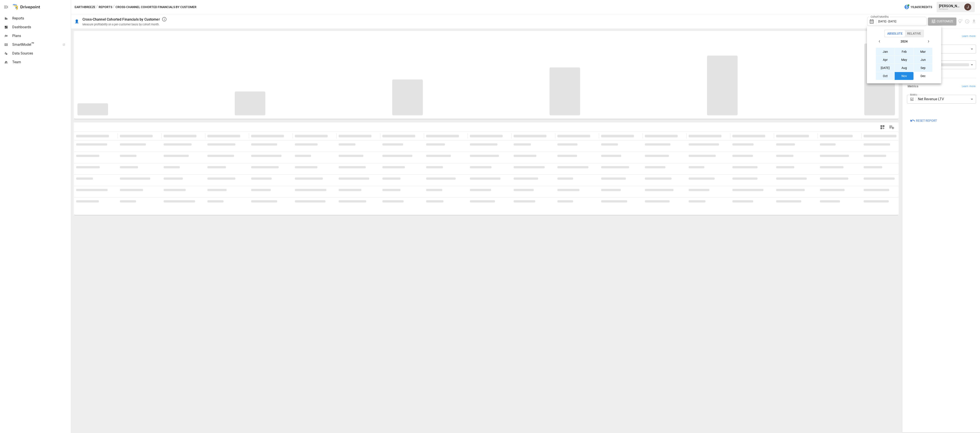  Describe the element at coordinates (904, 41) in the screenshot. I see `button: 2024` at that location.